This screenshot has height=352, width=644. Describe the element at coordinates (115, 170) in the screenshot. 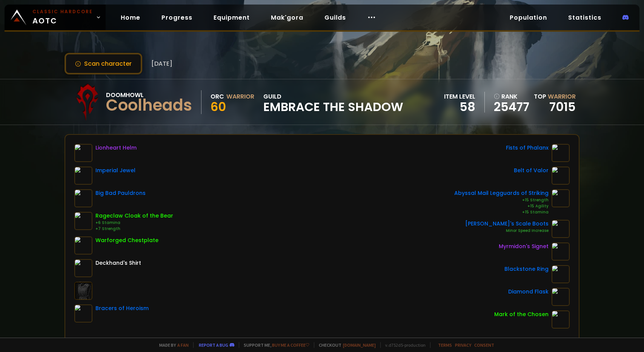

I see `div: Imperial Jewel` at that location.